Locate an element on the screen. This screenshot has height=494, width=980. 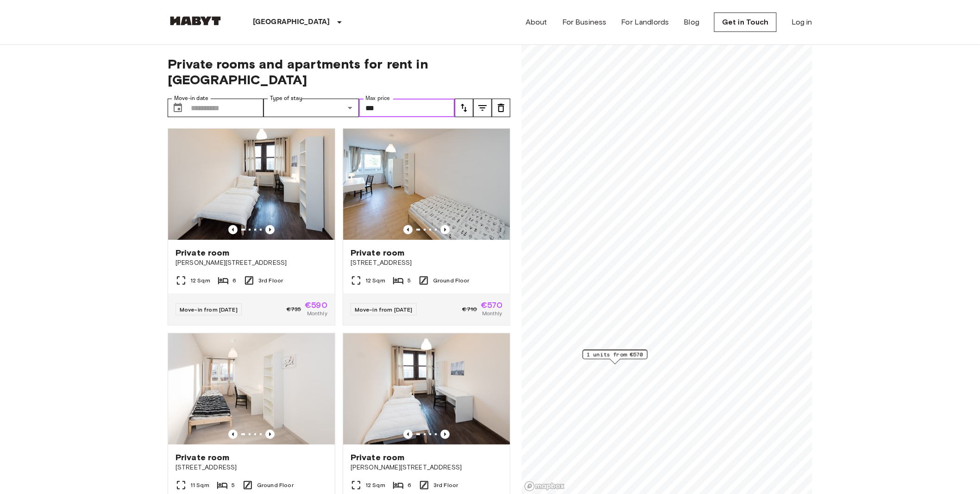
a: For Landlords is located at coordinates (646, 22).